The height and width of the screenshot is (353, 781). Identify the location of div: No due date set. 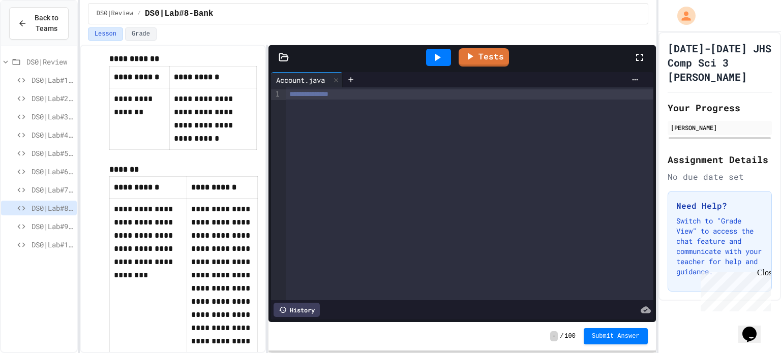
(719, 177).